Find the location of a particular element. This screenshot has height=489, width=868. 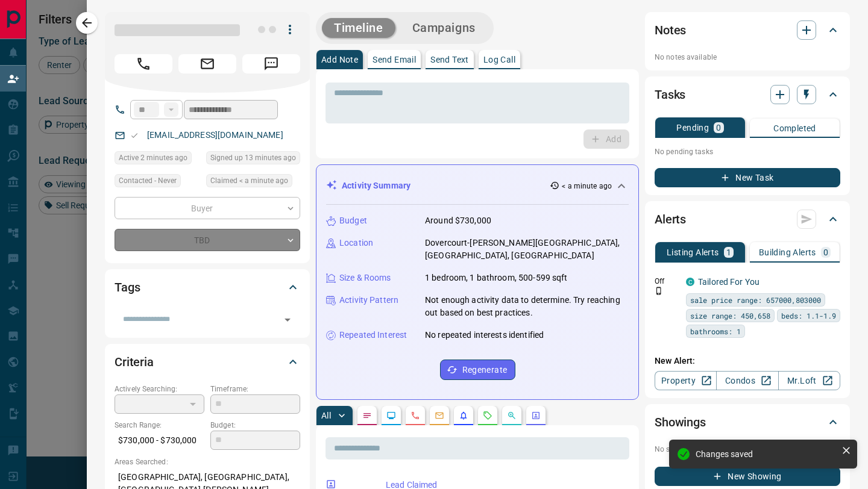

p: Actively Searching: is located at coordinates (159, 389).